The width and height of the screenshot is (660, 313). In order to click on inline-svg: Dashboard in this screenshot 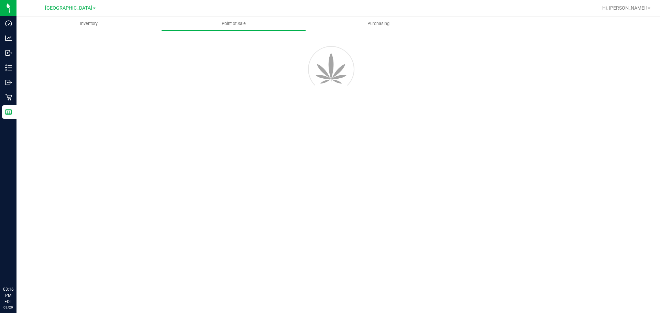, I will do `click(9, 23)`.